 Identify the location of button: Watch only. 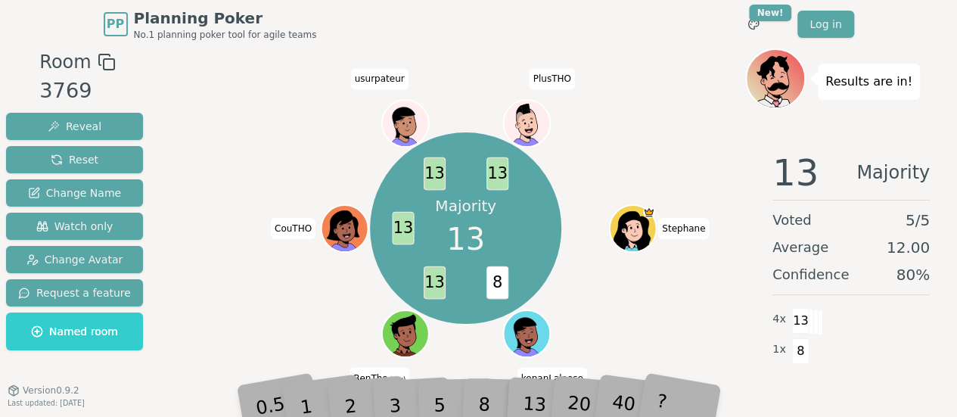
(74, 226).